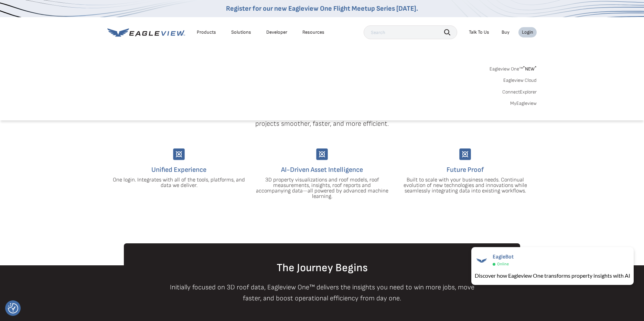 Image resolution: width=644 pixels, height=321 pixels. I want to click on a: Eagleview One™*NEW*, so click(513, 68).